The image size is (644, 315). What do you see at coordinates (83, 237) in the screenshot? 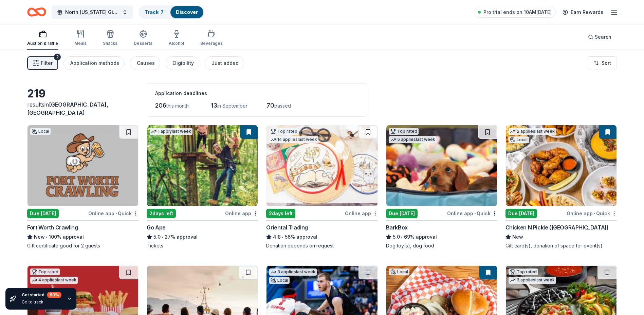
I see `div: 100% approval` at bounding box center [83, 237].